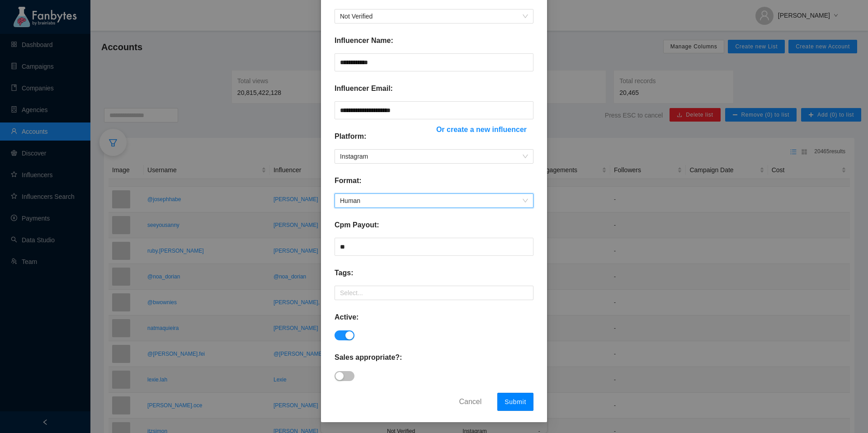 The width and height of the screenshot is (868, 433). Describe the element at coordinates (346, 317) in the screenshot. I see `p: Active:` at that location.